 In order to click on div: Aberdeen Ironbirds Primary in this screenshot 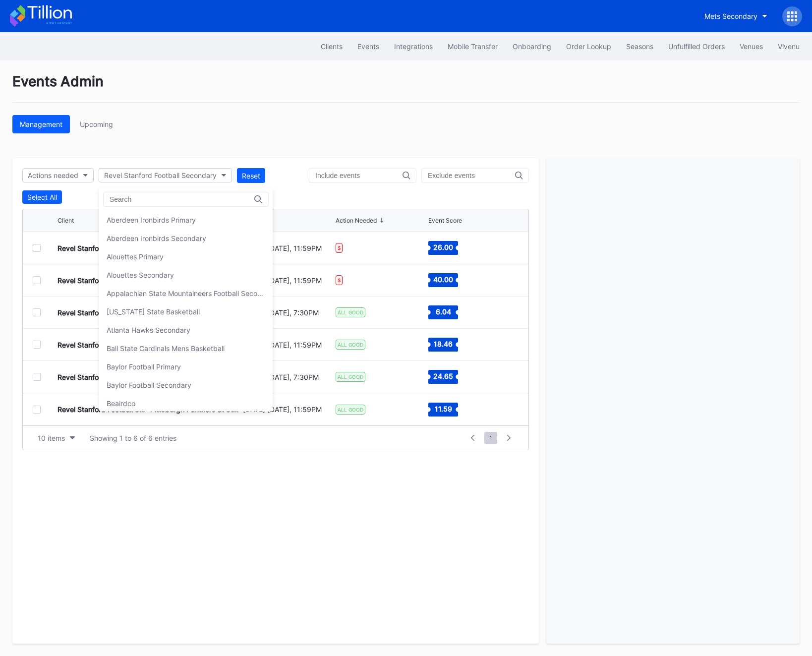, I will do `click(152, 219)`.